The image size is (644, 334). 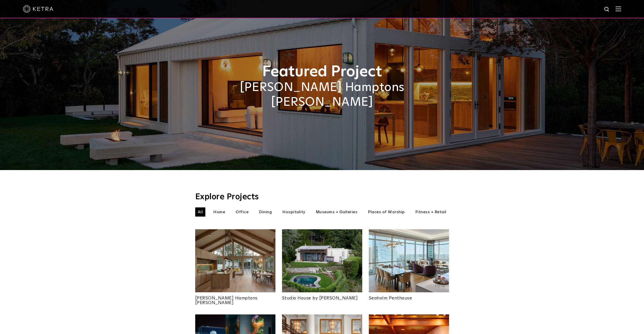 What do you see at coordinates (409, 296) in the screenshot?
I see `a: Seaholm Penthouse` at bounding box center [409, 296].